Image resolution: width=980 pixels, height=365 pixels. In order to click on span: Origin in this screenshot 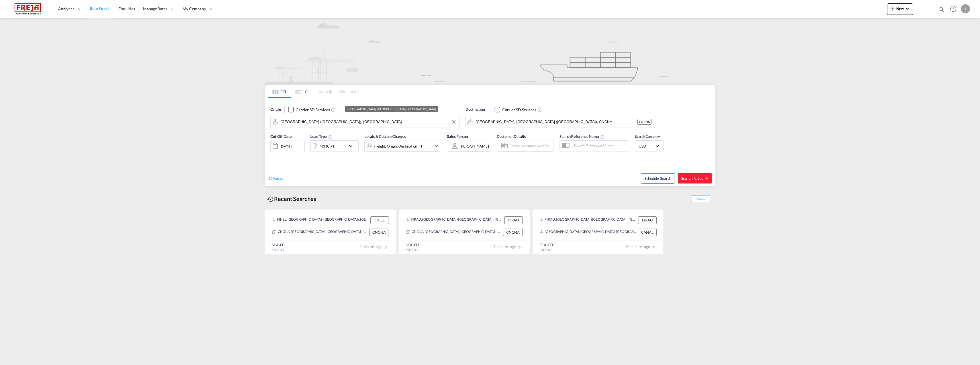, I will do `click(275, 109)`.